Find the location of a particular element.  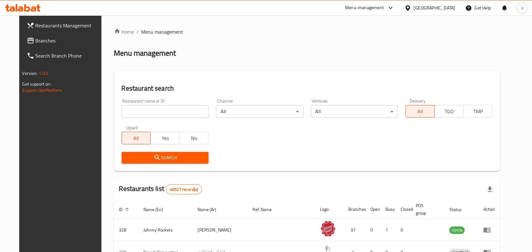

button: No is located at coordinates (194, 138).